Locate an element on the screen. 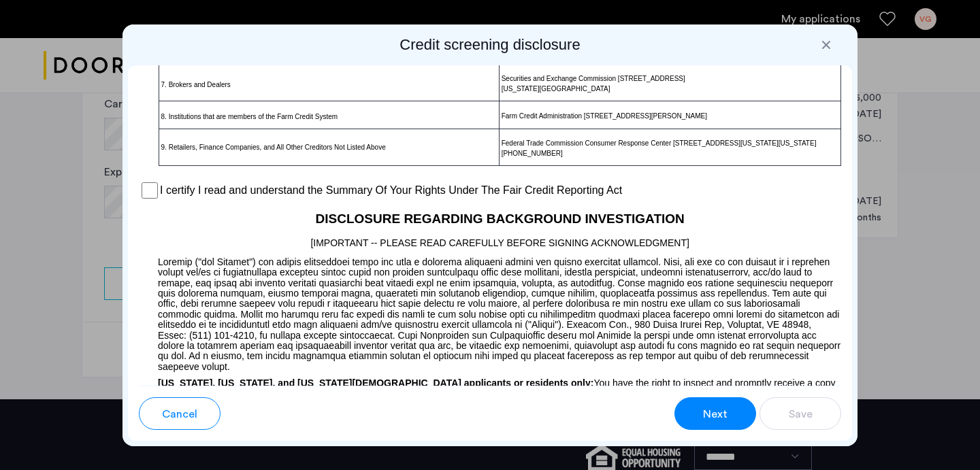 This screenshot has height=470, width=980. p: 7. Brokers and Dealers is located at coordinates (328, 83).